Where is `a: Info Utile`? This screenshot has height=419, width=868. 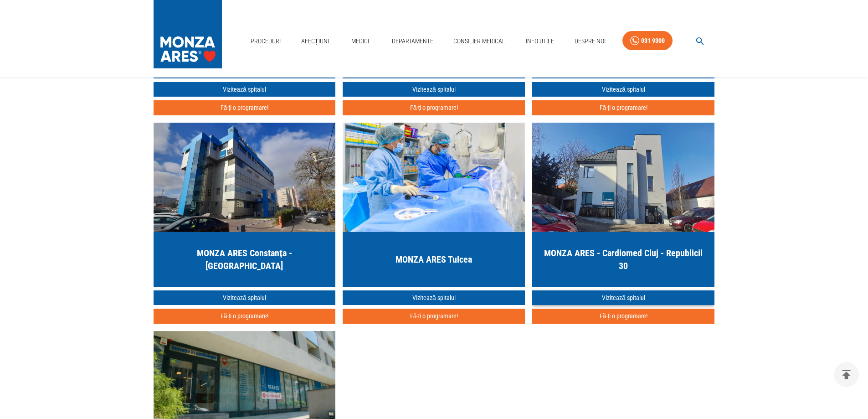
a: Info Utile is located at coordinates (540, 41).